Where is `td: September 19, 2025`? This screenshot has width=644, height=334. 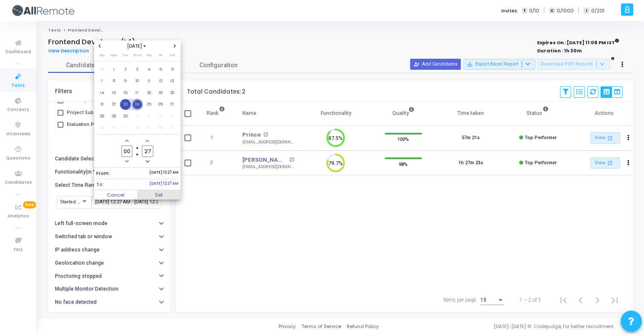 td: September 19, 2025 is located at coordinates (161, 92).